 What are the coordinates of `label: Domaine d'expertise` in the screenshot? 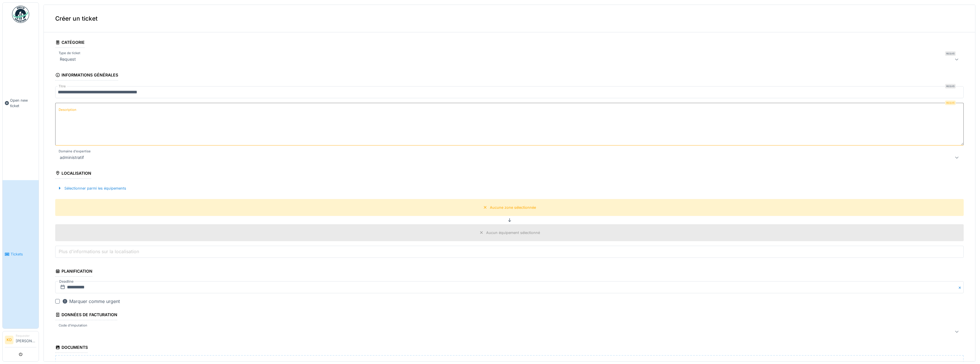 It's located at (75, 151).